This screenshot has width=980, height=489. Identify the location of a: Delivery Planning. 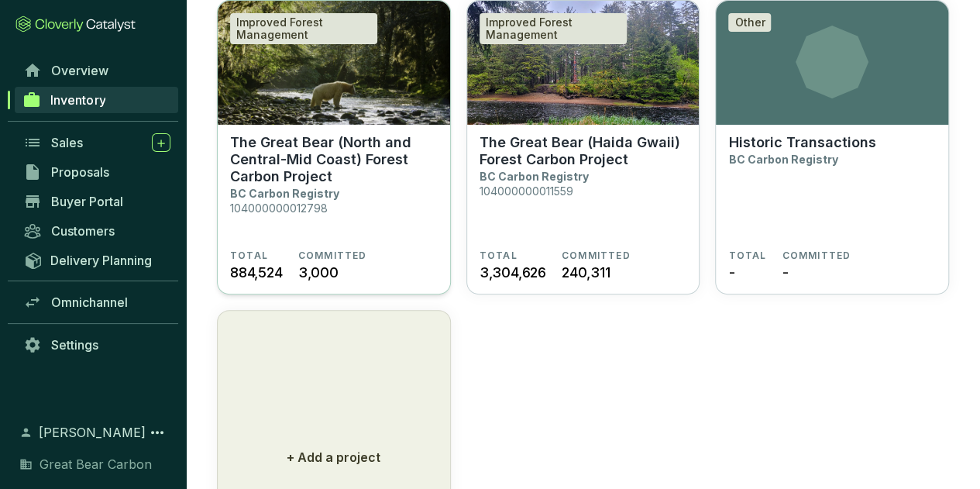
(97, 260).